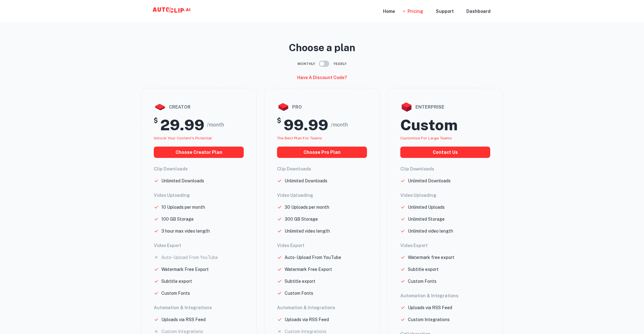  Describe the element at coordinates (322, 78) in the screenshot. I see `h6: Have a discount code?` at that location.